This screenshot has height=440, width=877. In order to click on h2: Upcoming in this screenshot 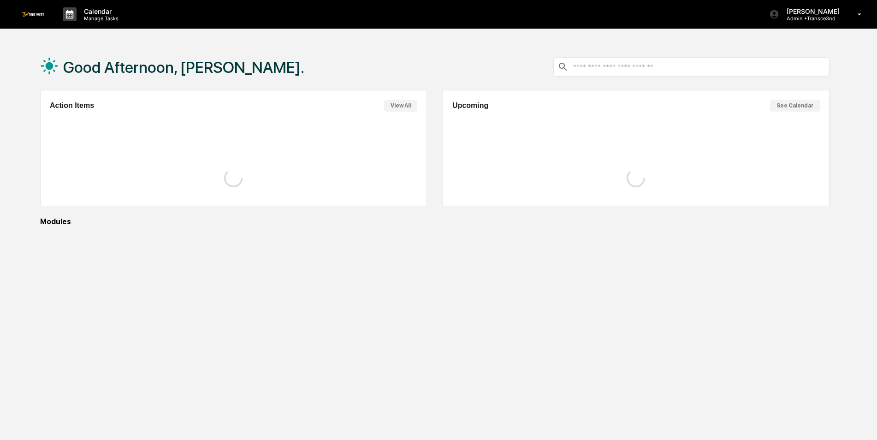, I will do `click(470, 106)`.